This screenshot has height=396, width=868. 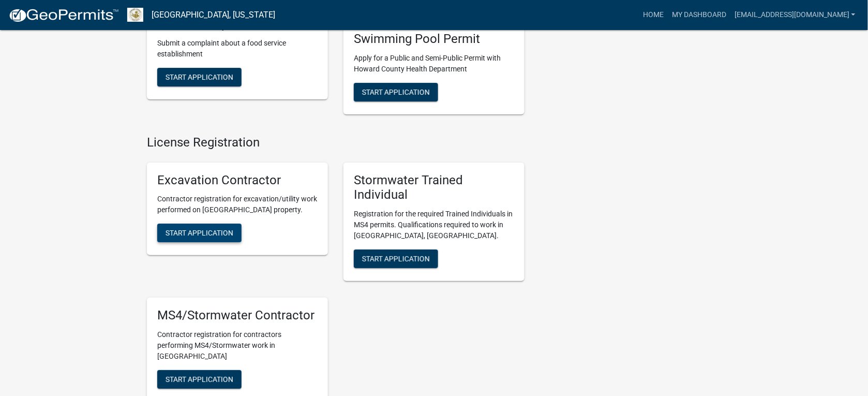 I want to click on h5: Public and Semi-Public Swimming Pool Permit, so click(x=434, y=31).